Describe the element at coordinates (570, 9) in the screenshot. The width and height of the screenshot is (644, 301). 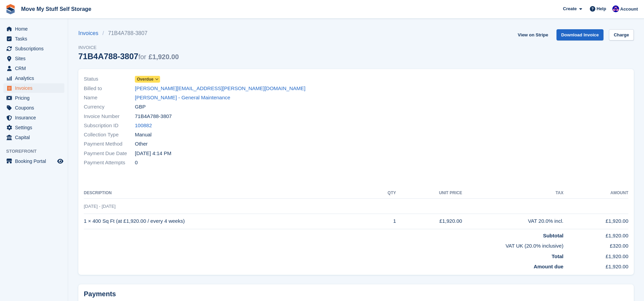
I see `span: Create` at that location.